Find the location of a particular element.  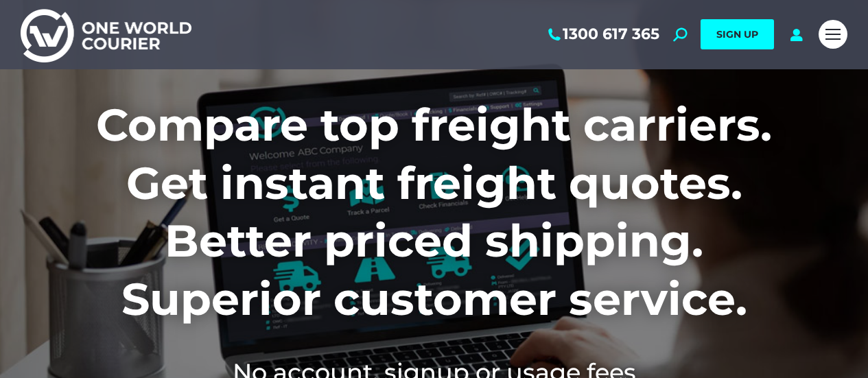

a: SIGN UP is located at coordinates (737, 35).